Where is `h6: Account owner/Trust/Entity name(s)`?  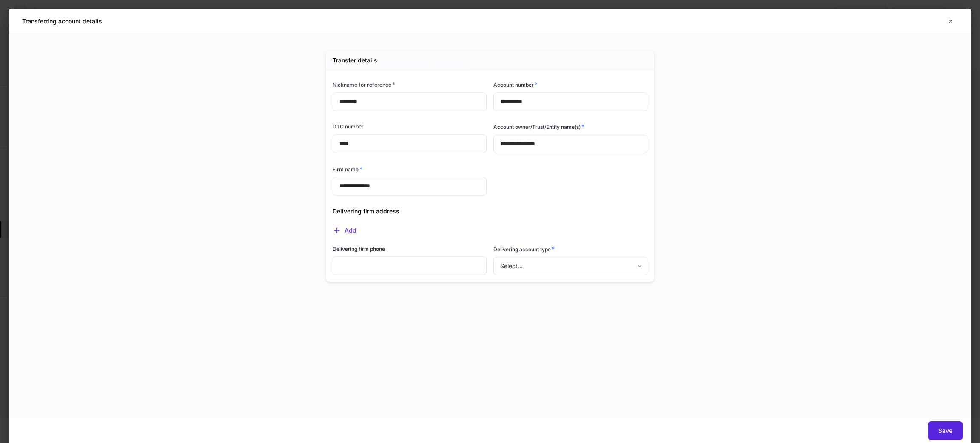
h6: Account owner/Trust/Entity name(s) is located at coordinates (539, 126).